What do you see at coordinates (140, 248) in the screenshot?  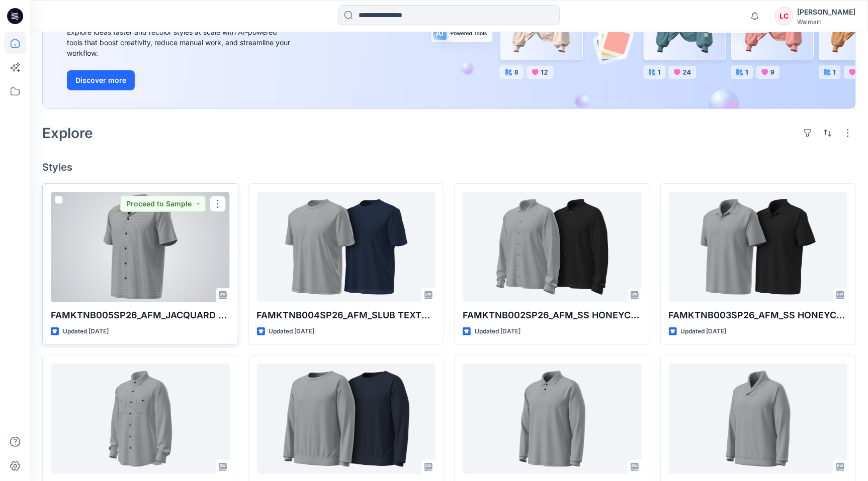 I see `a: FAMKTNB005SP26_AFM_JACQUARD FULL BUTTON SHIRT` at bounding box center [140, 248].